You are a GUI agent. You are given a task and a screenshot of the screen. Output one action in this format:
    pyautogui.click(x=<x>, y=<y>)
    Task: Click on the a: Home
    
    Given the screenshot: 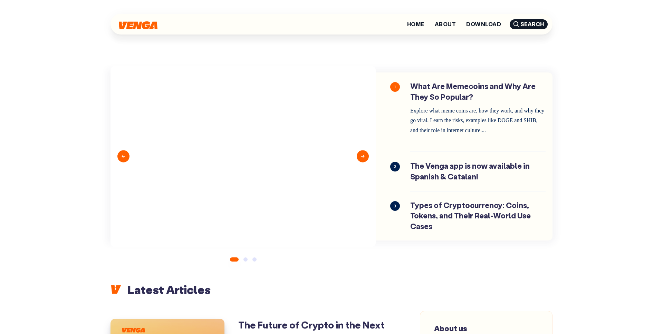 What is the action you would take?
    pyautogui.click(x=416, y=24)
    